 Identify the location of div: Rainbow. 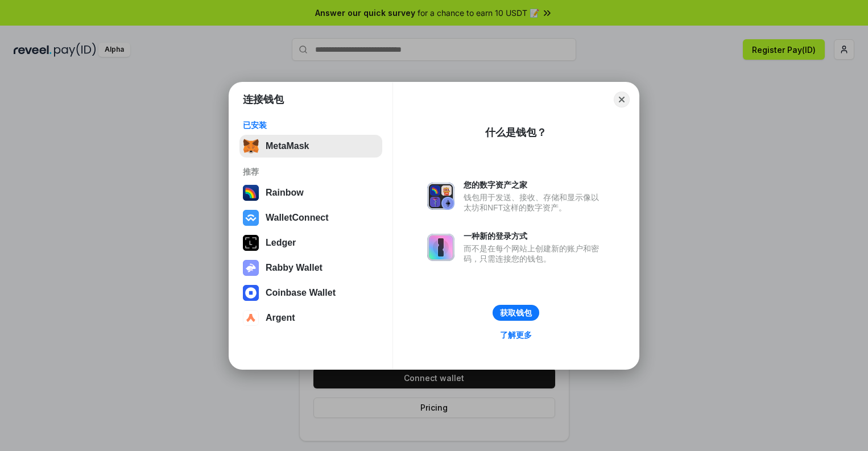
(285, 193).